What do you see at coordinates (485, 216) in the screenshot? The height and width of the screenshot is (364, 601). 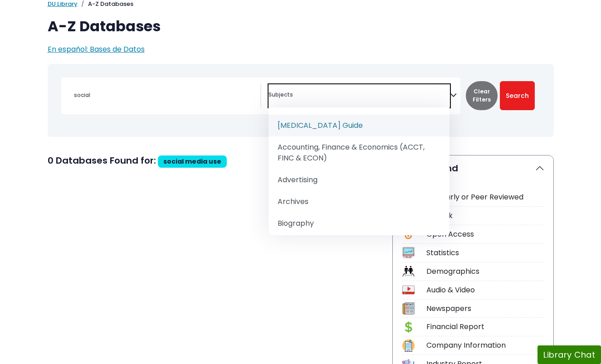 I see `div: e-Book` at bounding box center [485, 216].